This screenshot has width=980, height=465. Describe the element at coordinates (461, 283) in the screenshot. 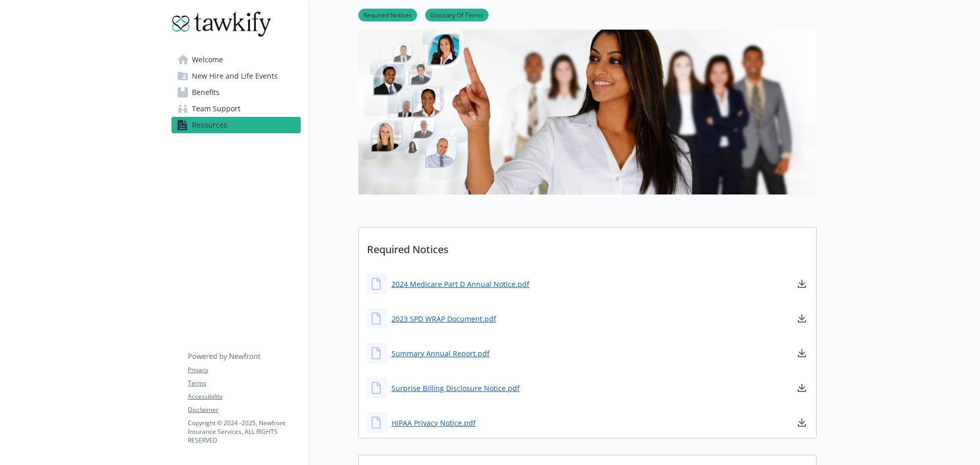

I see `a: 2024 Medicare Part D Annual Notice.pdf` at that location.